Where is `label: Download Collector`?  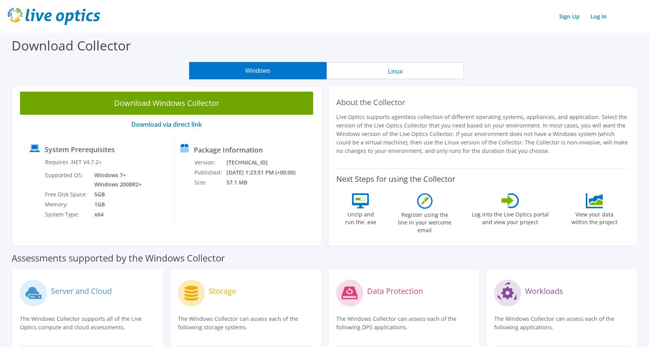 label: Download Collector is located at coordinates (71, 45).